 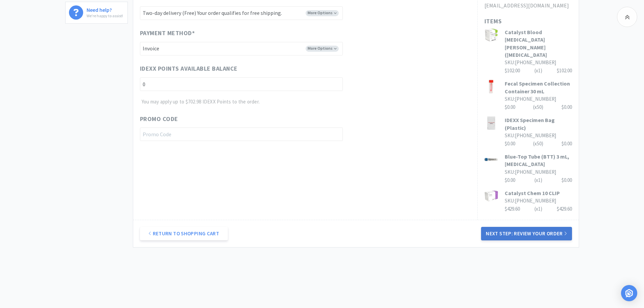 I want to click on h3: Catalyst Chem 10 CLIP, so click(x=538, y=193).